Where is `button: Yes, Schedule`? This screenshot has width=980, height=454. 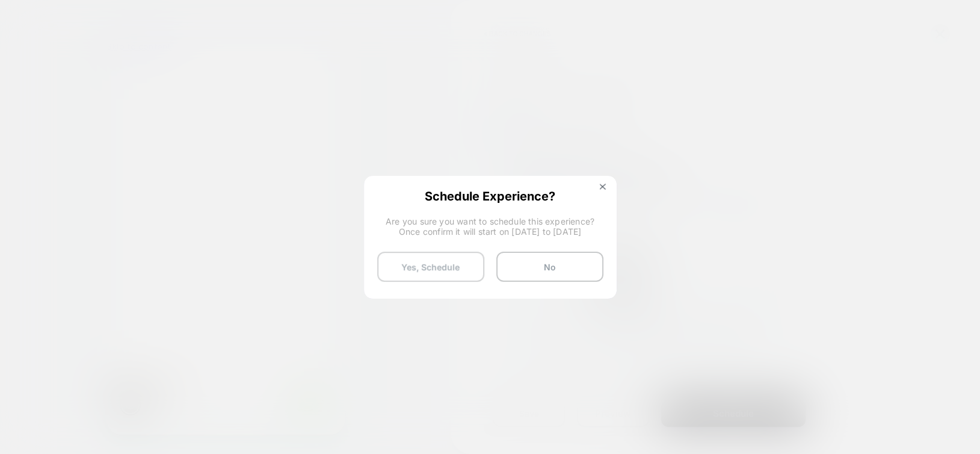 button: Yes, Schedule is located at coordinates (431, 267).